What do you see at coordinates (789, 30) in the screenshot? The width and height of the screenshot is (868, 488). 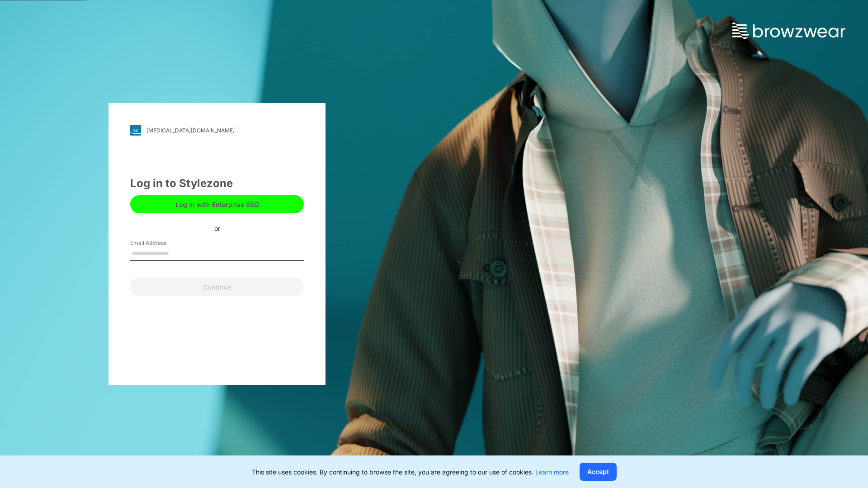 I see `img: browzwear-logo.73288ffb.svg` at bounding box center [789, 30].